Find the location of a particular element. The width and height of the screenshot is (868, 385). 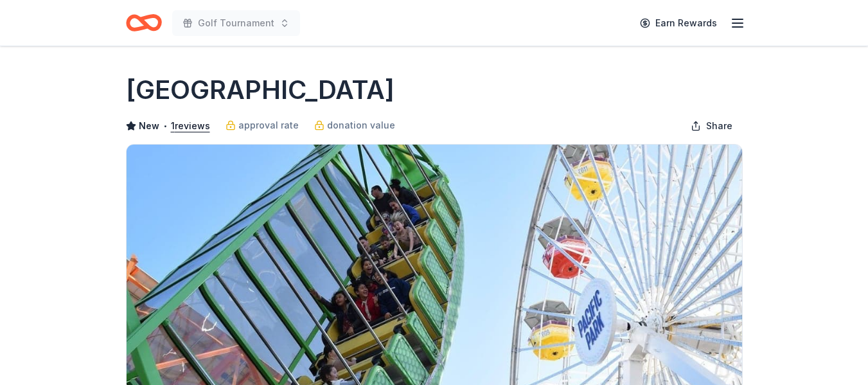

button: 1reviews is located at coordinates (190, 126).